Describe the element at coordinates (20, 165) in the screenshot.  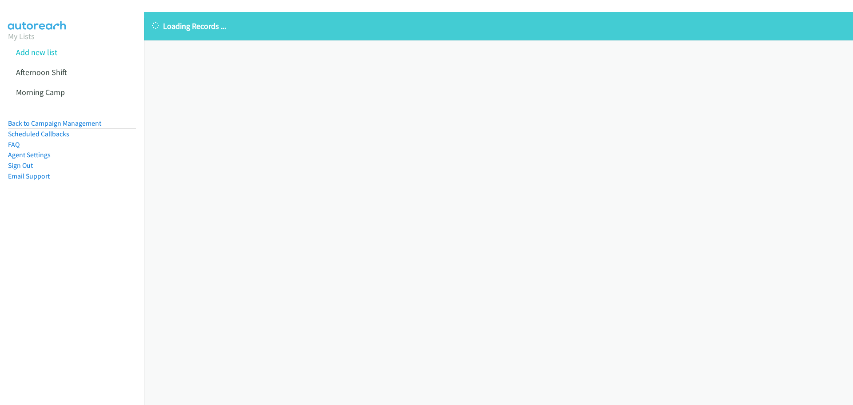
I see `a: Sign Out` at that location.